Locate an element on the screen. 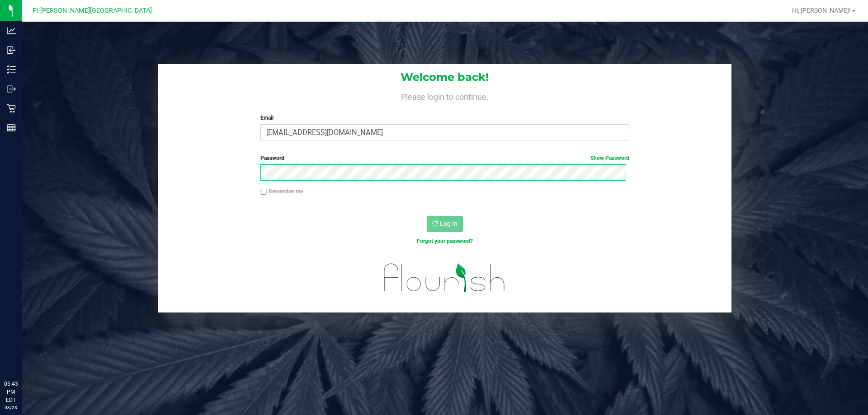  inline-svg: Outbound is located at coordinates (12, 89).